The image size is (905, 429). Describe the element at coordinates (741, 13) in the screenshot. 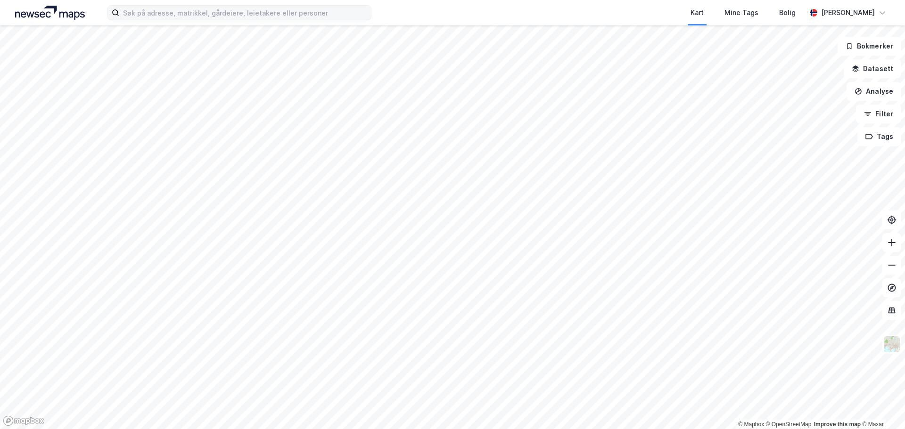

I see `div: Mine Tags` at that location.